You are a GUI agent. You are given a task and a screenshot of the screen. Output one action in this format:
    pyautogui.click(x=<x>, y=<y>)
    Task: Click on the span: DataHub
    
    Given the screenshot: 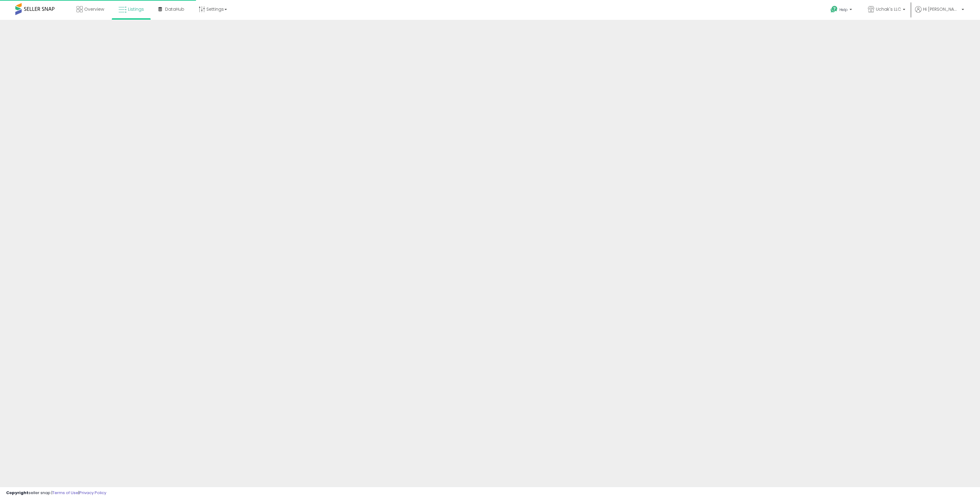 What is the action you would take?
    pyautogui.click(x=174, y=9)
    